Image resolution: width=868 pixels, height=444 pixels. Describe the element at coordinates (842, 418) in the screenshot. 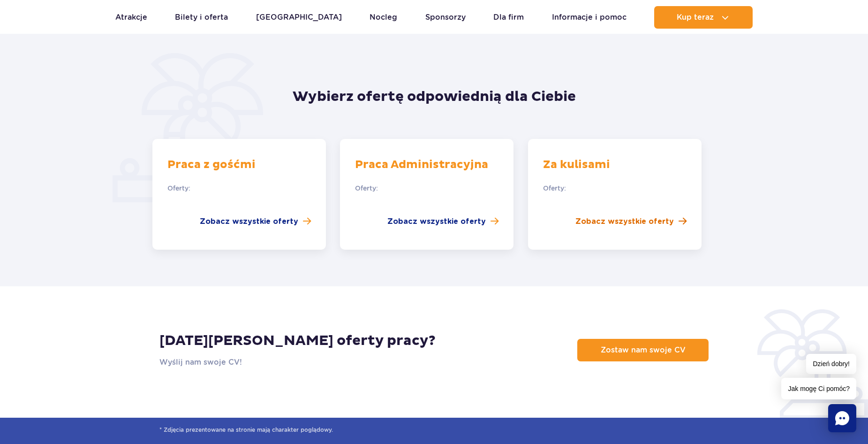

I see `div: Chat` at that location.